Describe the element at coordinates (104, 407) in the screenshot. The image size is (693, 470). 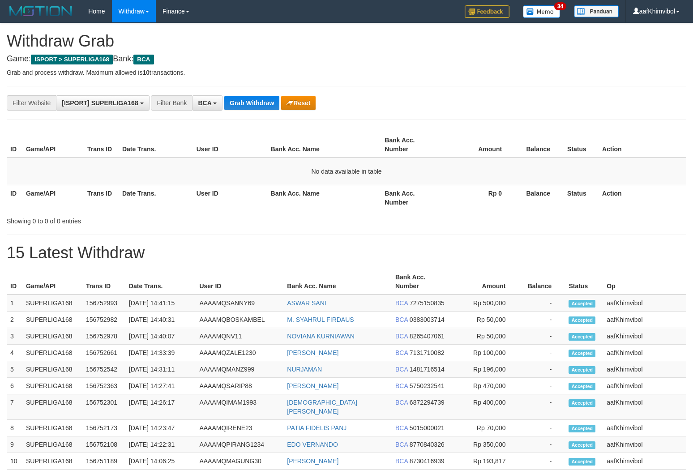
I see `td: 156752301` at that location.